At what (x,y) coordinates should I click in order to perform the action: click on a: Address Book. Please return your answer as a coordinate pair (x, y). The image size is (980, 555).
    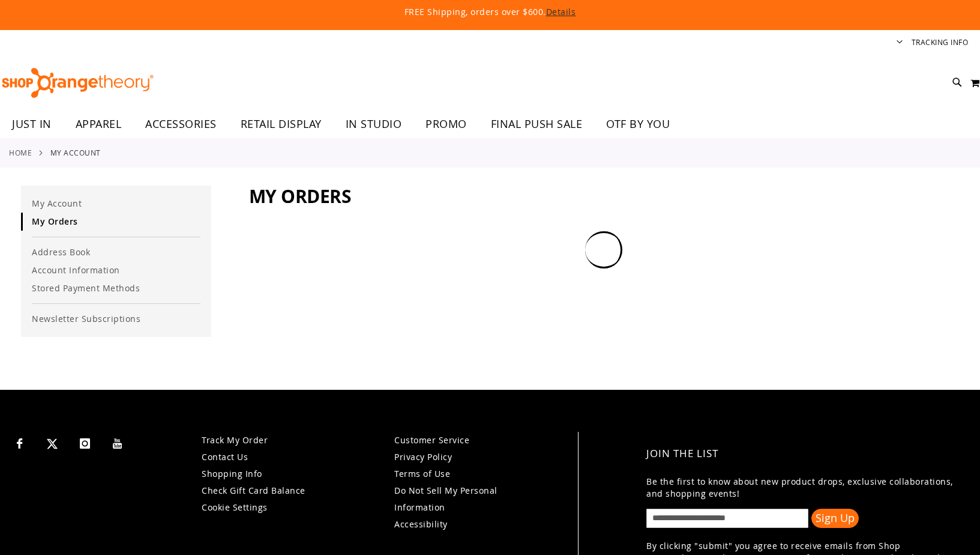
    Looking at the image, I should click on (116, 253).